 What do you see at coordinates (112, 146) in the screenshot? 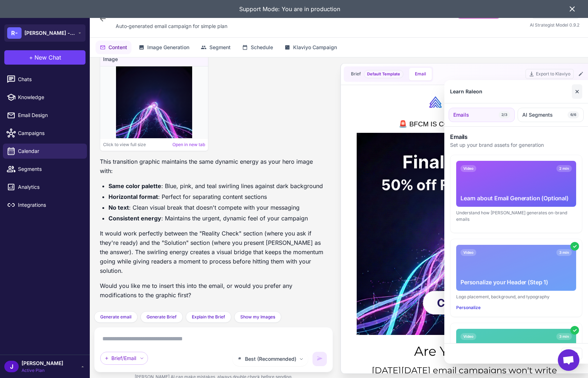
I see `img: Final Warning: 50% off ends soon! - Claim Now` at bounding box center [112, 146].